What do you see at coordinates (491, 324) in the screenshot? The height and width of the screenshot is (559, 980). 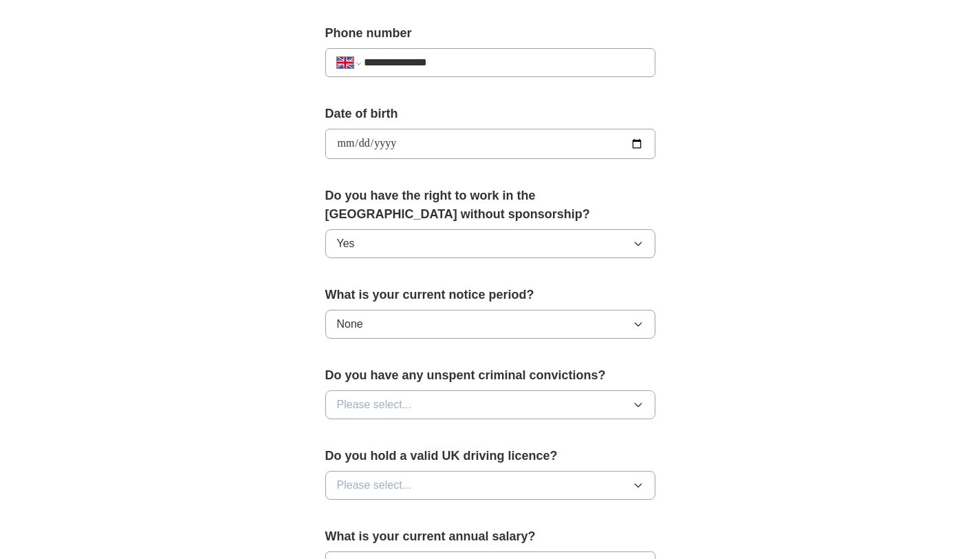 I see `button: None` at bounding box center [491, 324].